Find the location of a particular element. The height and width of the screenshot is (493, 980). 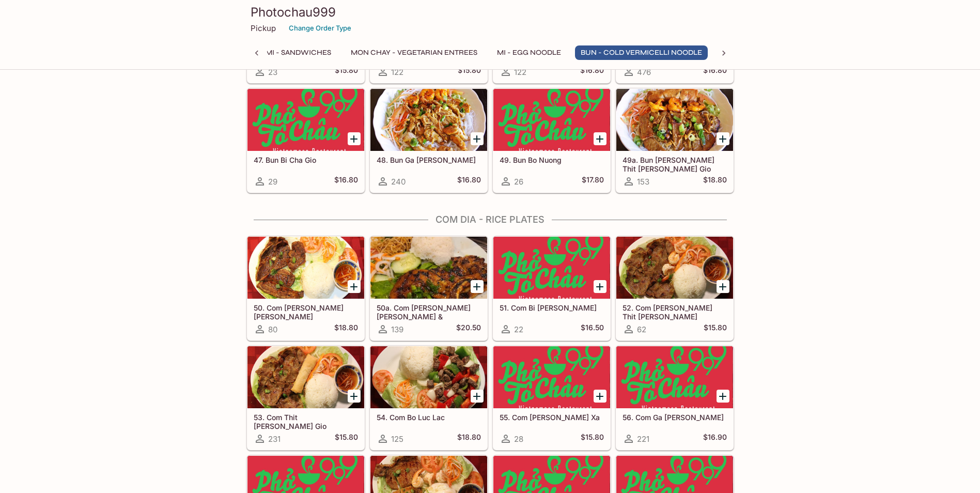

div: 53. Com Thit Nuong Cha Gio is located at coordinates (306, 377).